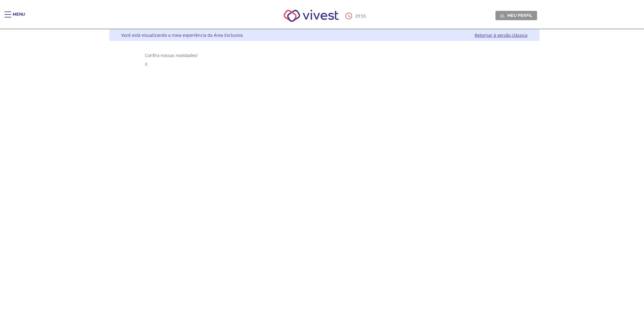 The width and height of the screenshot is (644, 332). Describe the element at coordinates (520, 16) in the screenshot. I see `span: Meu perfil` at that location.